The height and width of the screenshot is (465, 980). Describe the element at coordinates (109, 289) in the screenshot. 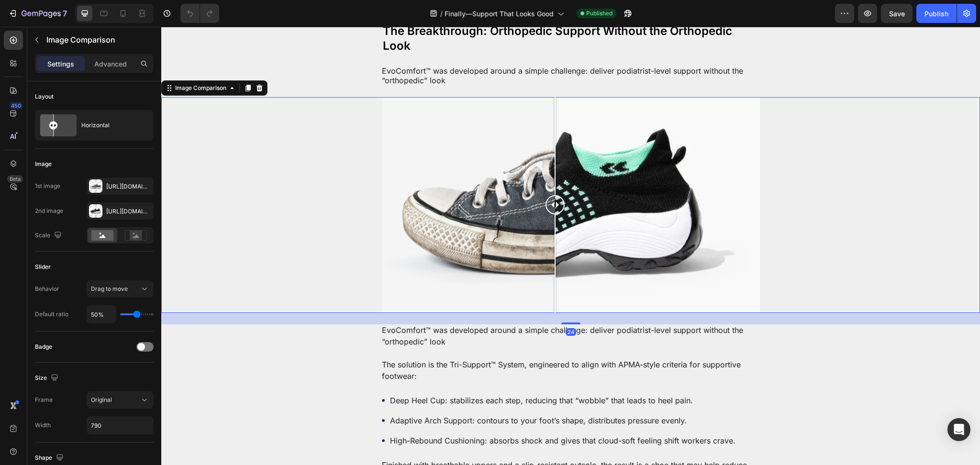

I see `span: Drag to move` at that location.